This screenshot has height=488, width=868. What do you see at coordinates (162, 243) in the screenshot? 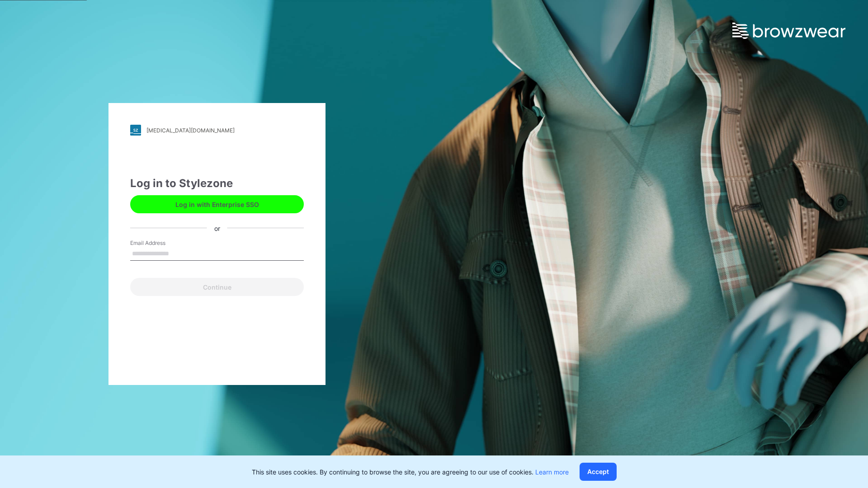
I see `label: Email Address` at bounding box center [162, 243].